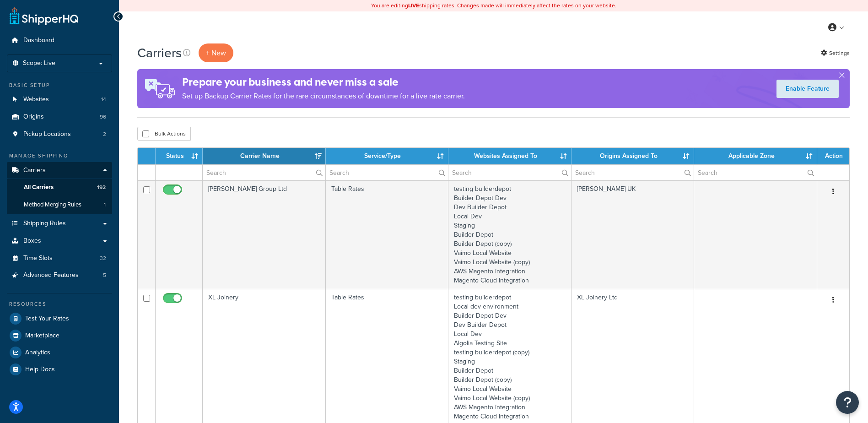 The image size is (868, 423). What do you see at coordinates (835, 53) in the screenshot?
I see `a: Settings` at bounding box center [835, 53].